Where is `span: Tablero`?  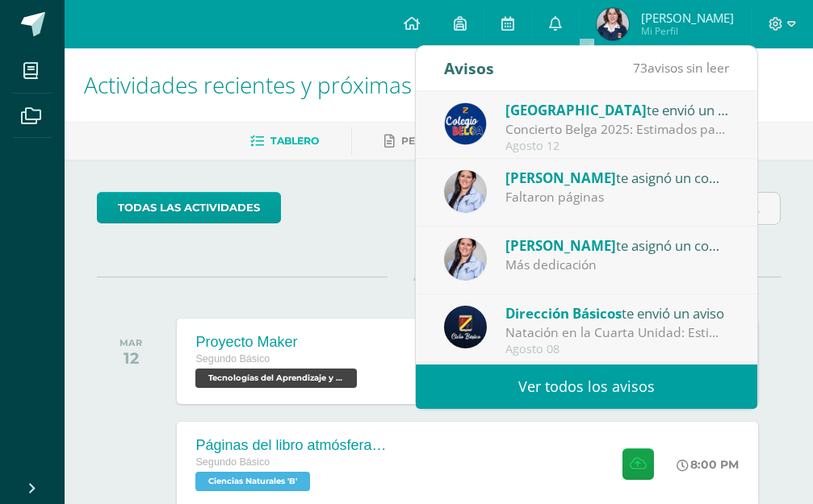 span: Tablero is located at coordinates (294, 141).